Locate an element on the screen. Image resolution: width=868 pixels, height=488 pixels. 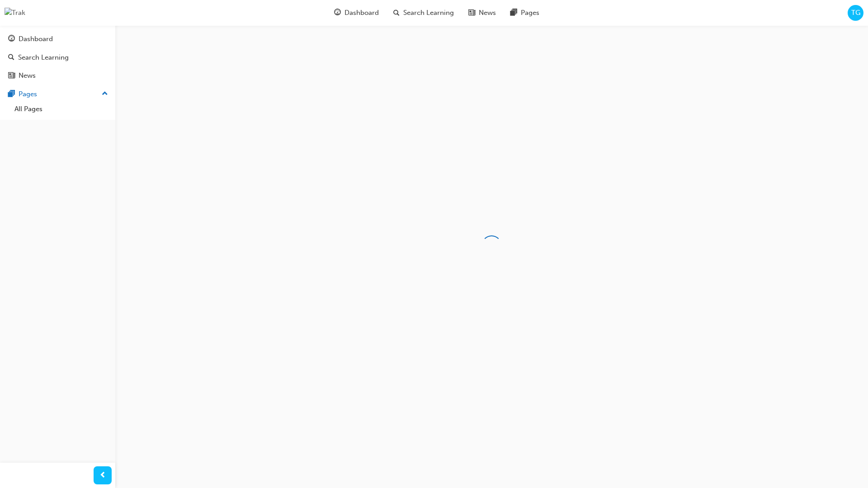
span: TG is located at coordinates (856, 13).